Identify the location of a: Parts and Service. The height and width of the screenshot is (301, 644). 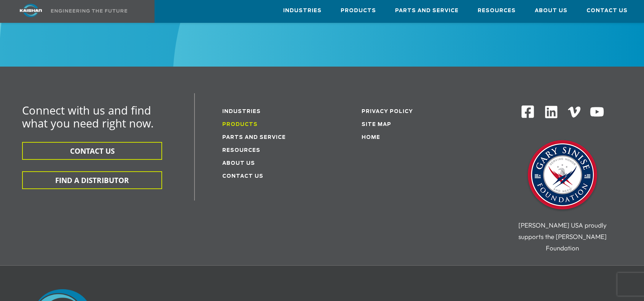
(427, 10).